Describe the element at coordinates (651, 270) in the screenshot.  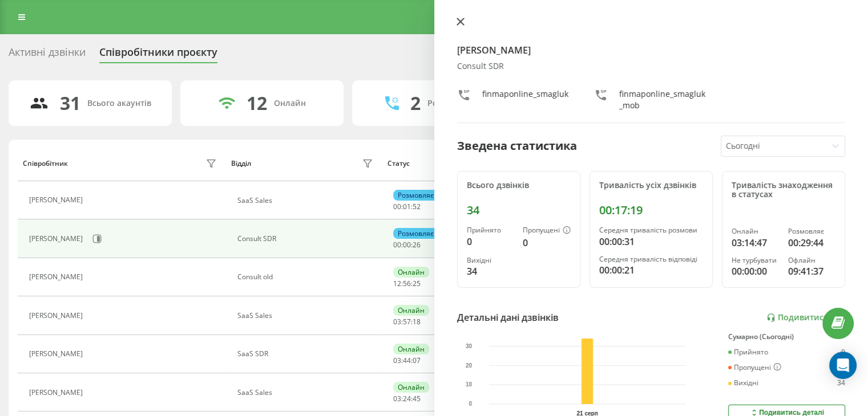
I see `div: 00:00:21` at that location.